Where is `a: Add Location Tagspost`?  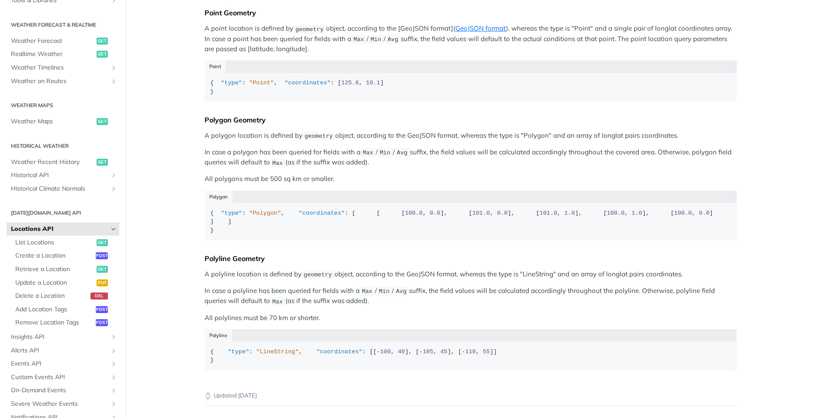
a: Add Location Tagspost is located at coordinates (65, 309).